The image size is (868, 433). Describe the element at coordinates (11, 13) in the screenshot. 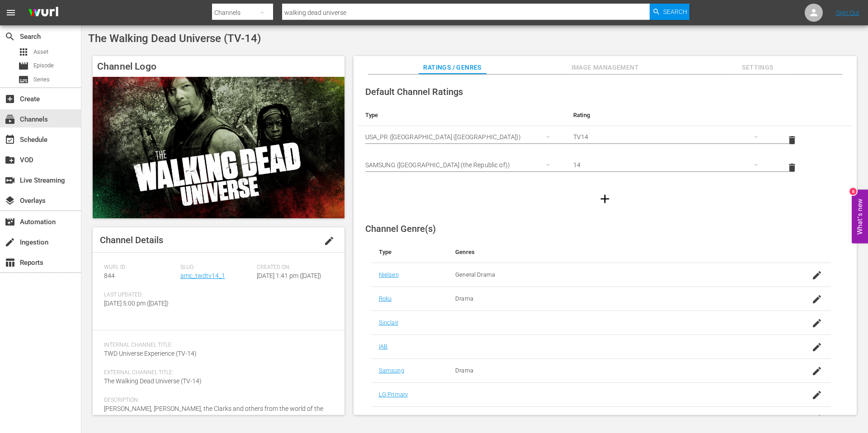

I see `span: menu` at that location.